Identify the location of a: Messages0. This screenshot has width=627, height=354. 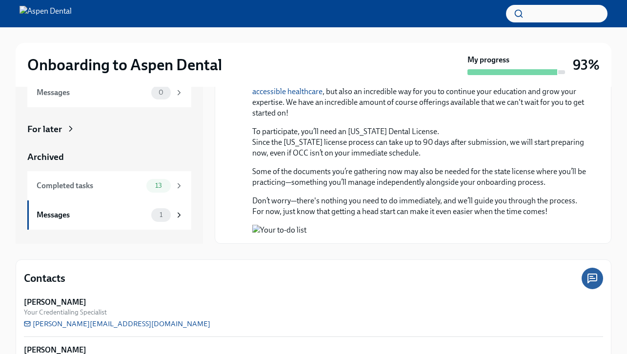
(109, 93).